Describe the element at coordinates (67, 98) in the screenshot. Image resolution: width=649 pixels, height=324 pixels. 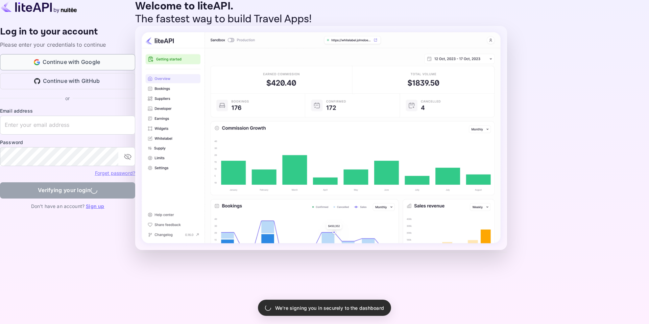
I see `p: or` at that location.